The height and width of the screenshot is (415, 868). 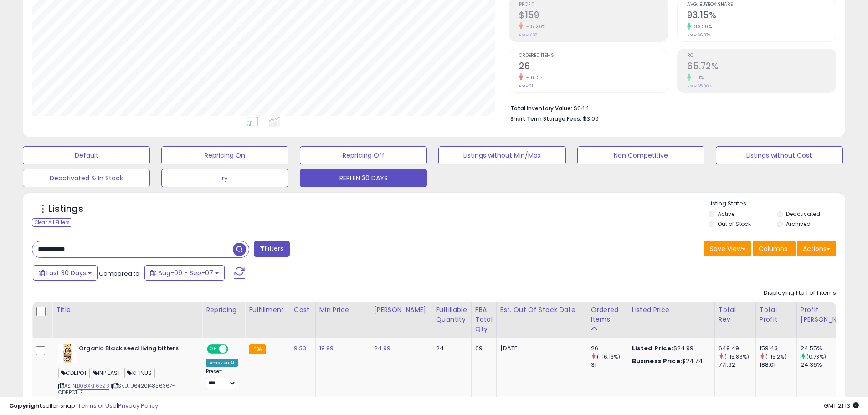 I want to click on span: OFF, so click(x=234, y=349).